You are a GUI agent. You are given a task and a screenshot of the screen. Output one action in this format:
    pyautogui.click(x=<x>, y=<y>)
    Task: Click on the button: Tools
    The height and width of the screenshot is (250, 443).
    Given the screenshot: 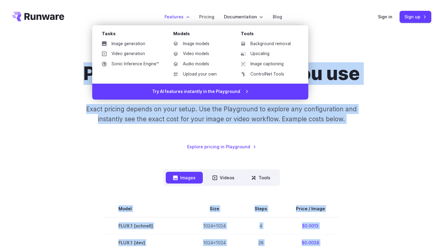 What is the action you would take?
    pyautogui.click(x=261, y=178)
    